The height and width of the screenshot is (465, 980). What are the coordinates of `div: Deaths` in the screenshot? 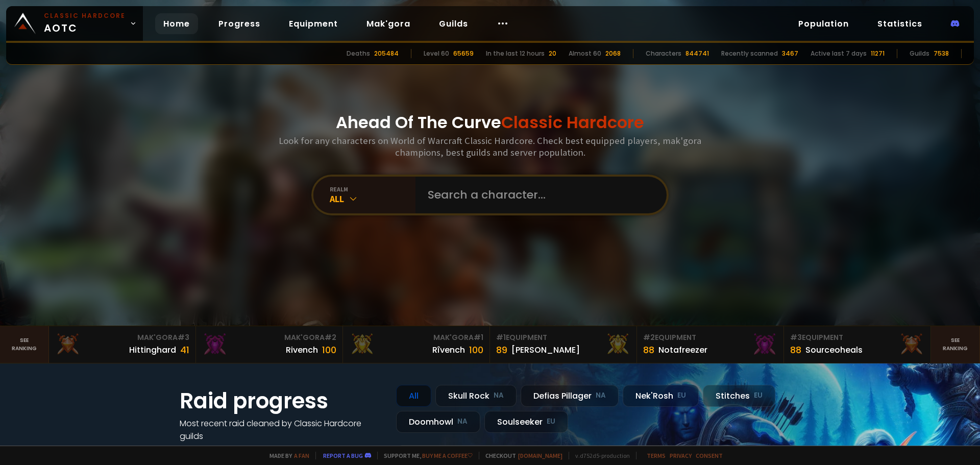 It's located at (358, 53).